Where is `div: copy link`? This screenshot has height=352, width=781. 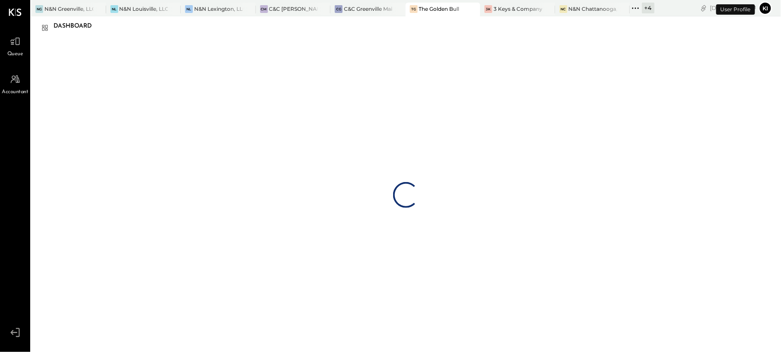 div: copy link is located at coordinates (704, 8).